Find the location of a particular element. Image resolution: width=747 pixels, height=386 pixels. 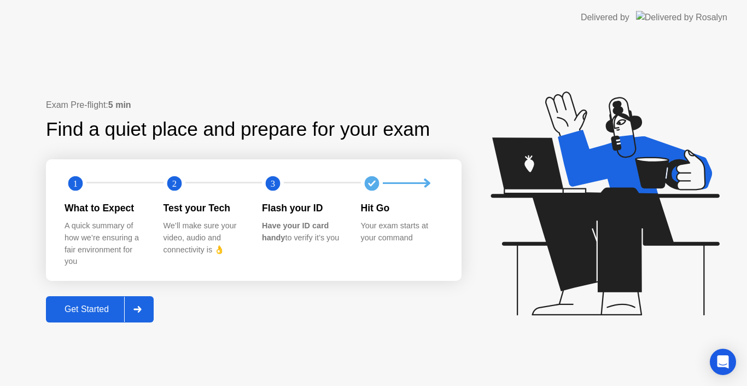

div: A quick summary of how we’re ensuring a fair environment for you is located at coordinates (105, 243).